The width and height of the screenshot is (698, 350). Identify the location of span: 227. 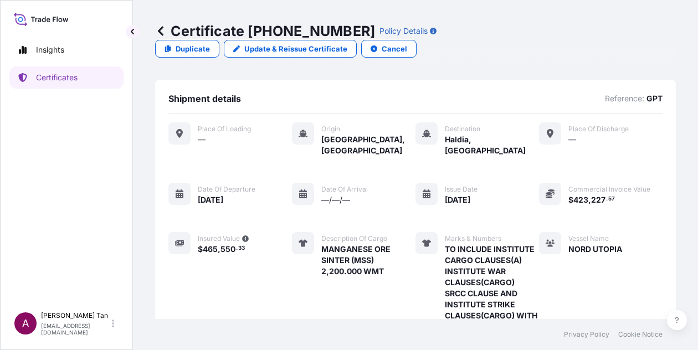
(598, 200).